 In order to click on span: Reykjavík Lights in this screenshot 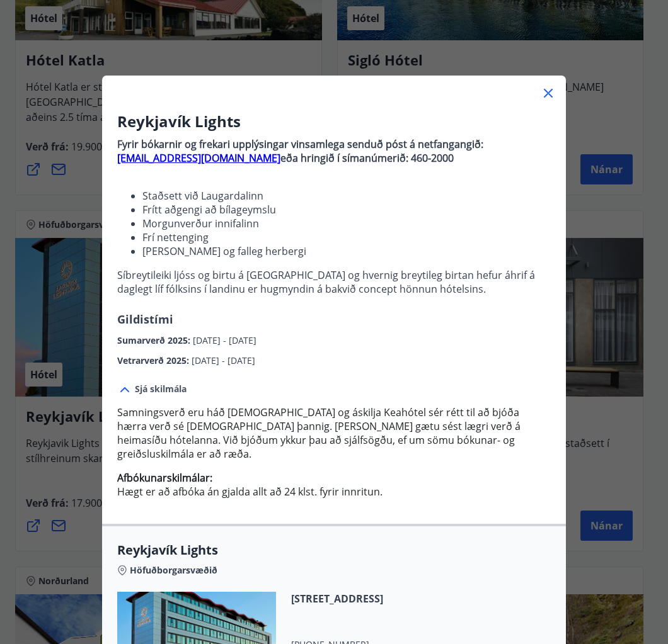, I will do `click(334, 550)`.